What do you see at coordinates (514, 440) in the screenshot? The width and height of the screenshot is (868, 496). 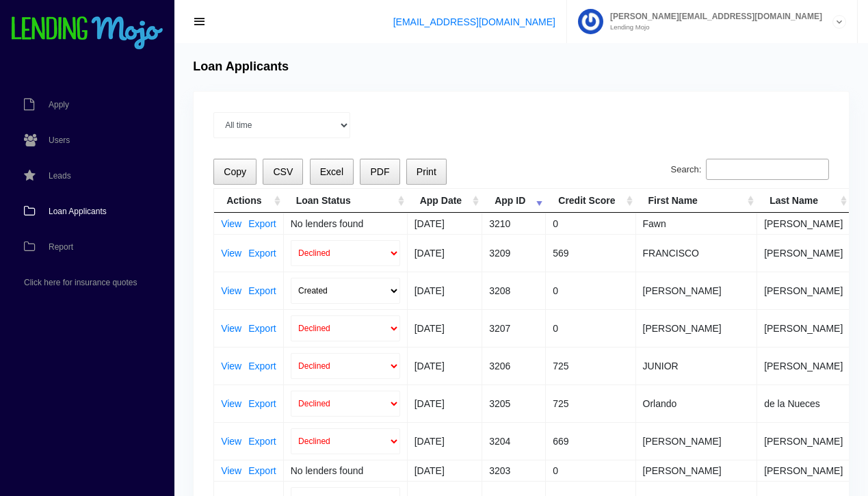 I see `td: 3204` at bounding box center [514, 440].